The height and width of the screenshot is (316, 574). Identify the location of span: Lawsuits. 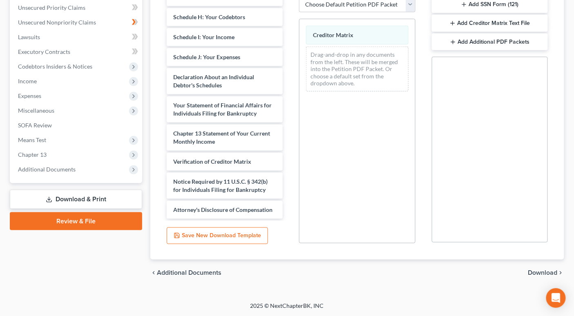
(29, 37).